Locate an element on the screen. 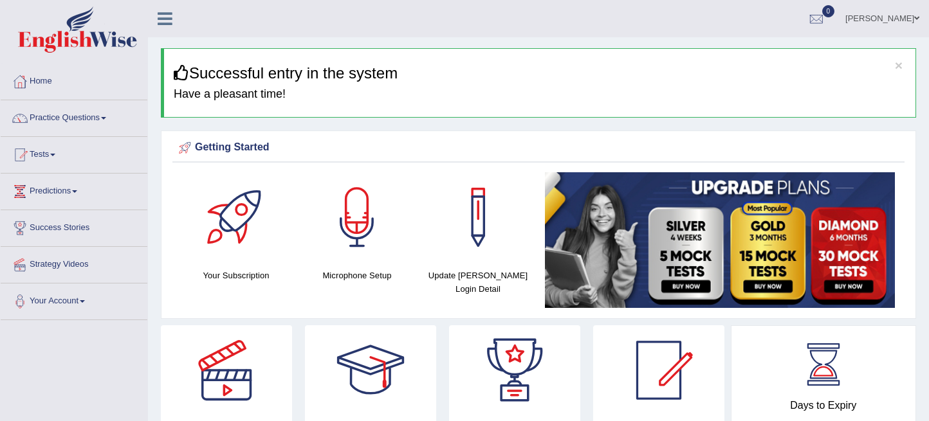 This screenshot has width=929, height=421. h4: Have a pleasant time! is located at coordinates (540, 95).